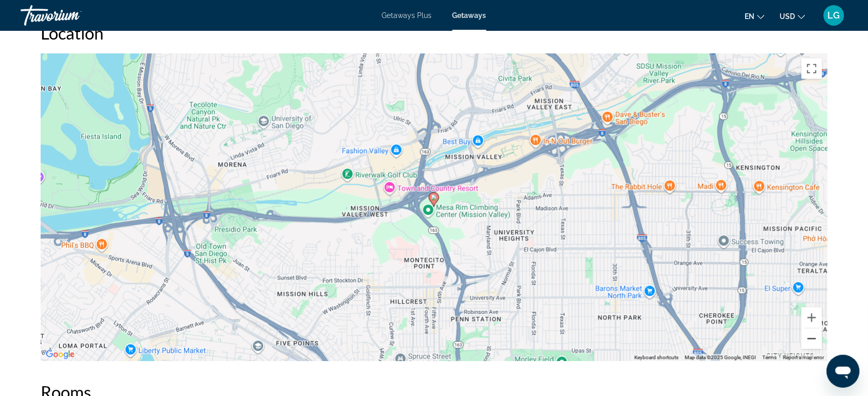  What do you see at coordinates (60, 355) in the screenshot?
I see `img: Google` at bounding box center [60, 355].